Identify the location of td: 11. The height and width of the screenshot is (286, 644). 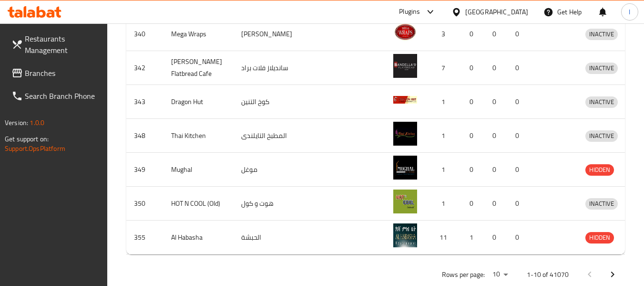
(445, 237).